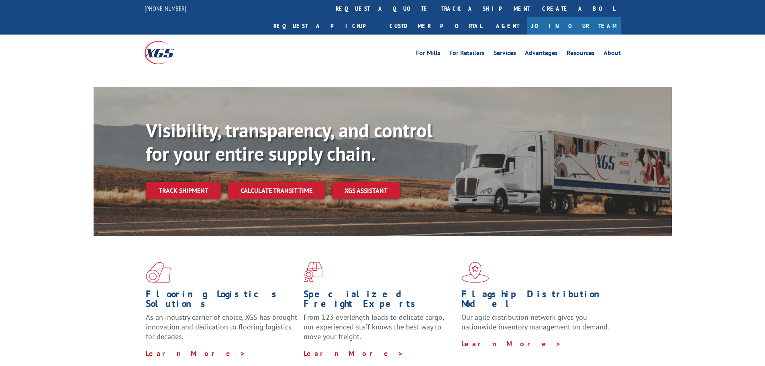  I want to click on a: Advantages, so click(541, 54).